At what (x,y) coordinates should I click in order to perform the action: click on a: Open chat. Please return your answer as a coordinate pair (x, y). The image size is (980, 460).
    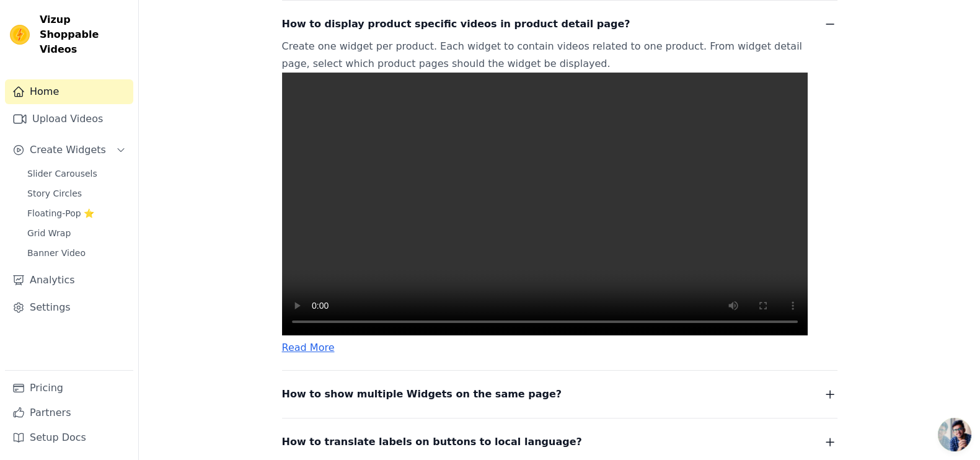
    Looking at the image, I should click on (954, 434).